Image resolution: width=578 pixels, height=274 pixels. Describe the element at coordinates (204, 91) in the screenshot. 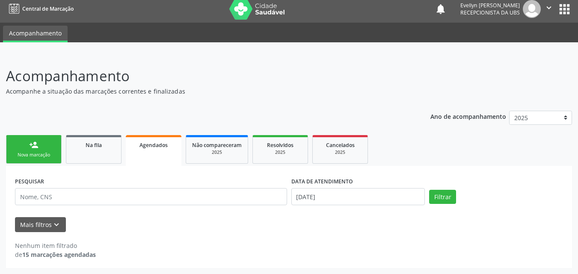

I see `p: Acompanhe a situação das marcações correntes e finalizadas` at that location.